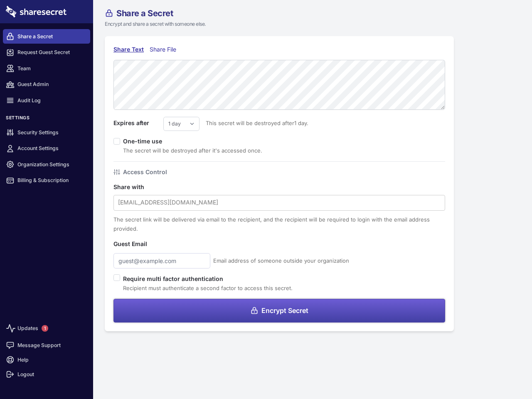 This screenshot has height=399, width=532. What do you see at coordinates (46, 68) in the screenshot?
I see `a: Team` at bounding box center [46, 68].